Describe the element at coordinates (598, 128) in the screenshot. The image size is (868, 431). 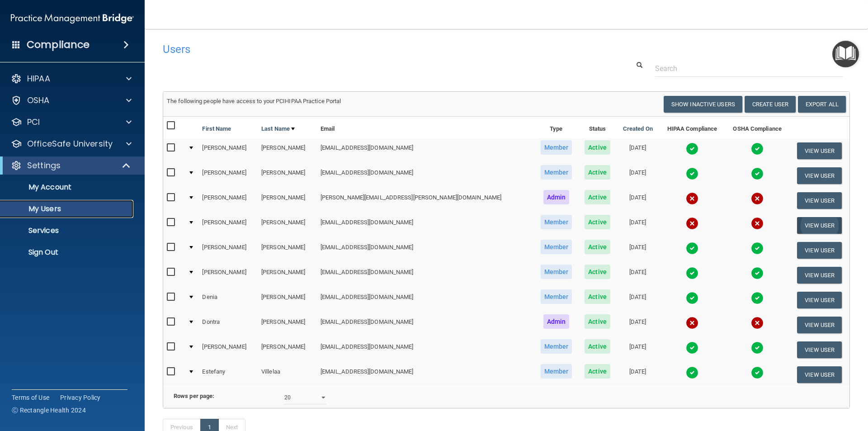
I see `th: Status` at that location.